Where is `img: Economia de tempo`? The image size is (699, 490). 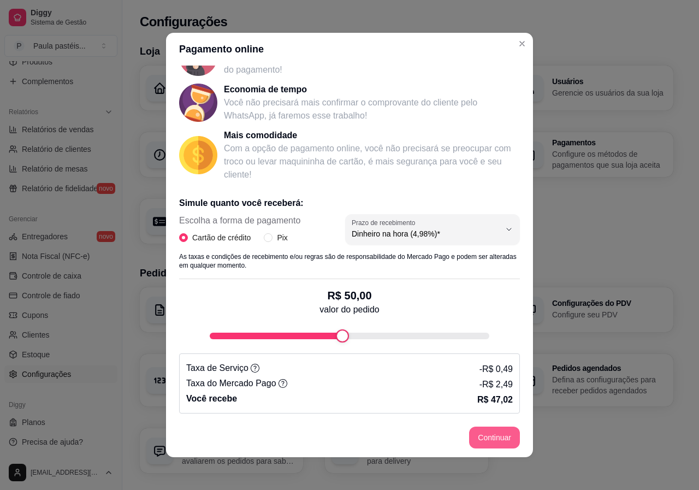 img: Economia de tempo is located at coordinates (198, 103).